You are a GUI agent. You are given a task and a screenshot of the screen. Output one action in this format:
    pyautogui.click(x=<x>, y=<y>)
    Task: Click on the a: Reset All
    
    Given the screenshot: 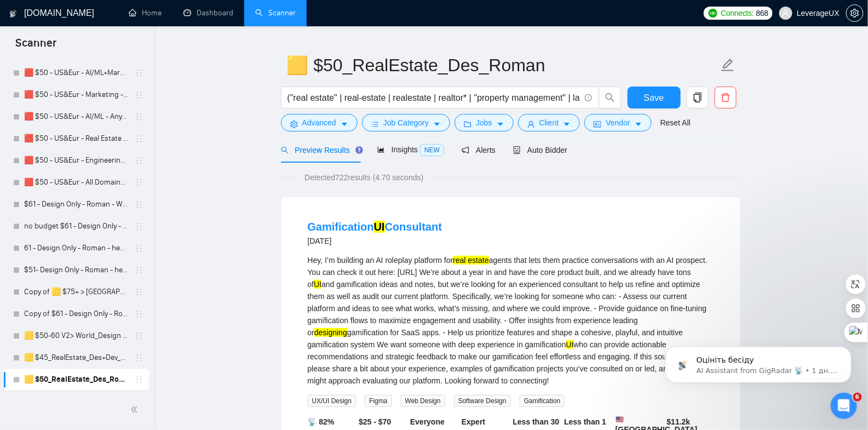 What is the action you would take?
    pyautogui.click(x=675, y=123)
    